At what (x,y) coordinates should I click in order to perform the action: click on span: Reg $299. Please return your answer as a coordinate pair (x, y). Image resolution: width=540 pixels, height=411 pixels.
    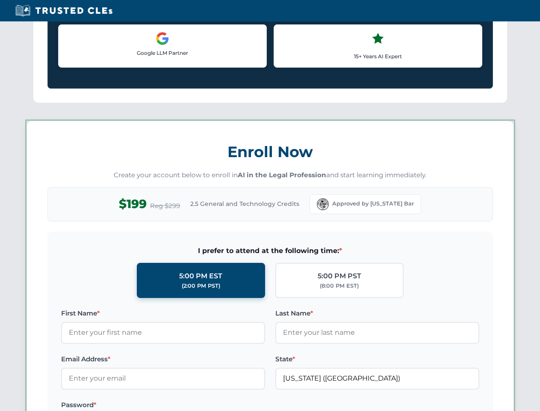
    Looking at the image, I should click on (165, 206).